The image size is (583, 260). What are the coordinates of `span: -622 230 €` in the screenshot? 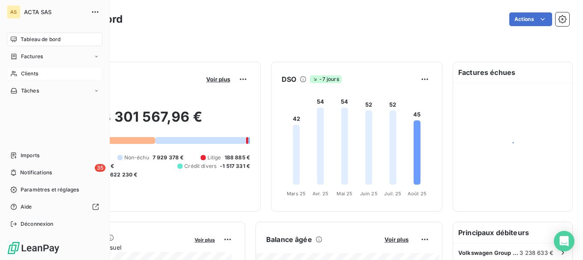 It's located at (123, 175).